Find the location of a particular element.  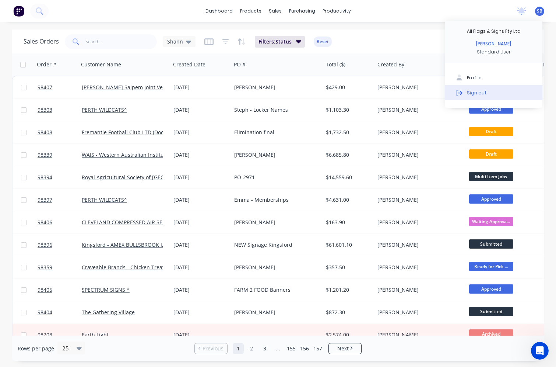

div: Standard User is located at coordinates (494, 52).